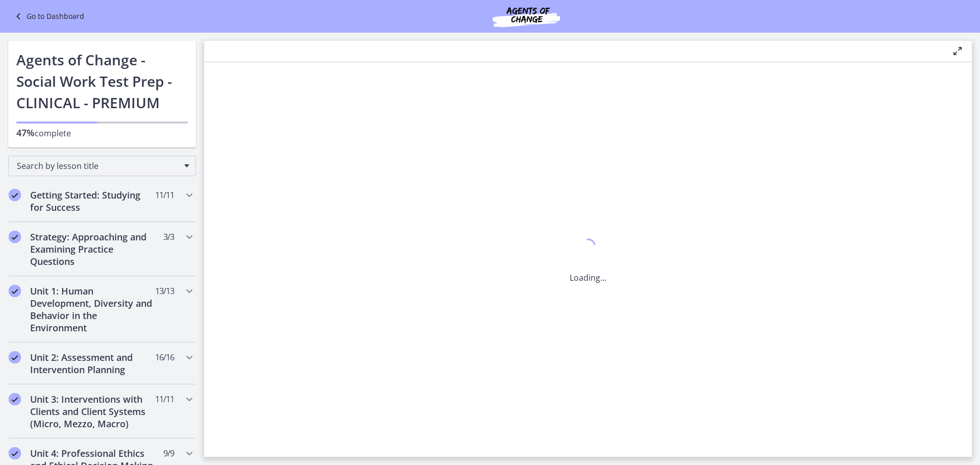 This screenshot has width=980, height=465. I want to click on h2: Getting Started: Studying for Success, so click(93, 201).